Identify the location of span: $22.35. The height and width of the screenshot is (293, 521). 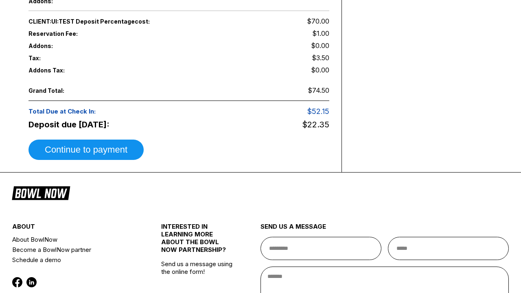
(315, 125).